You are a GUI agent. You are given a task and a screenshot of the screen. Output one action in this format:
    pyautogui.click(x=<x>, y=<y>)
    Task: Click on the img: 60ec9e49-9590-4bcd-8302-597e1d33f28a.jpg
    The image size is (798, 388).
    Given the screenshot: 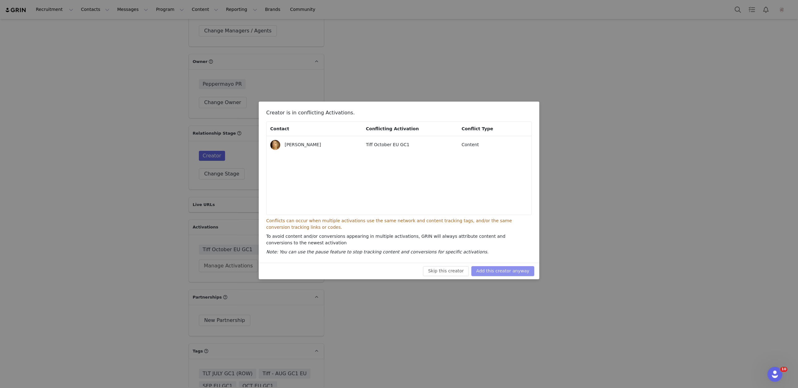 What is the action you would take?
    pyautogui.click(x=275, y=145)
    